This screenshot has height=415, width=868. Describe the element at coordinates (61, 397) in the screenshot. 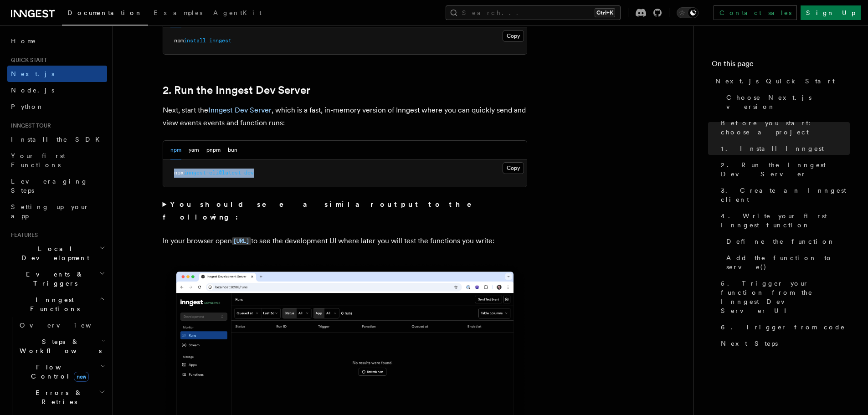

I see `button: Errors & Retries` at that location.